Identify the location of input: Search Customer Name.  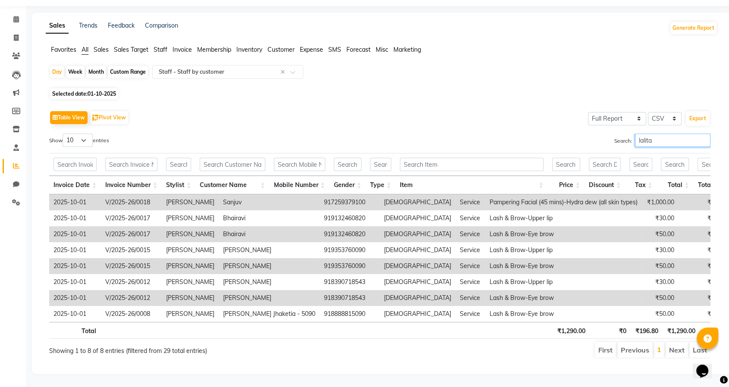
(232, 164).